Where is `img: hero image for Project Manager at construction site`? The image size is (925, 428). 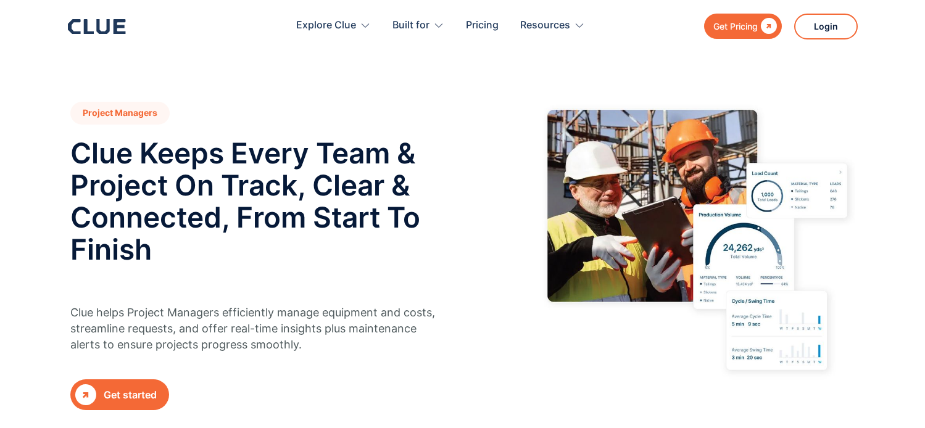
img: hero image for Project Manager at construction site is located at coordinates (698, 241).